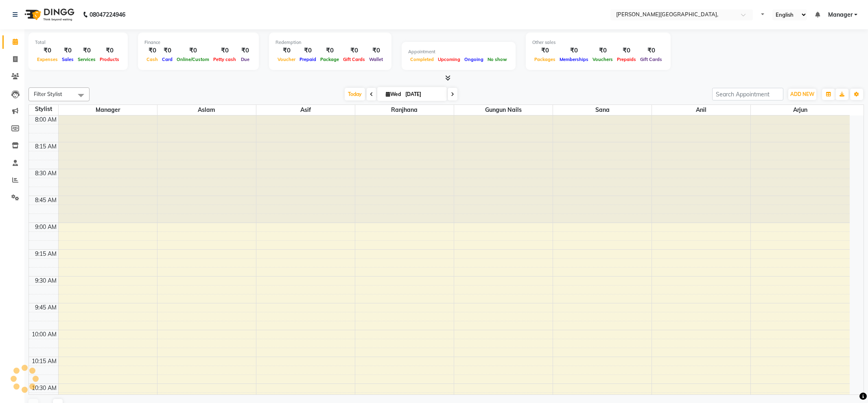 The image size is (868, 403). What do you see at coordinates (67, 60) in the screenshot?
I see `span: Sales` at bounding box center [67, 60].